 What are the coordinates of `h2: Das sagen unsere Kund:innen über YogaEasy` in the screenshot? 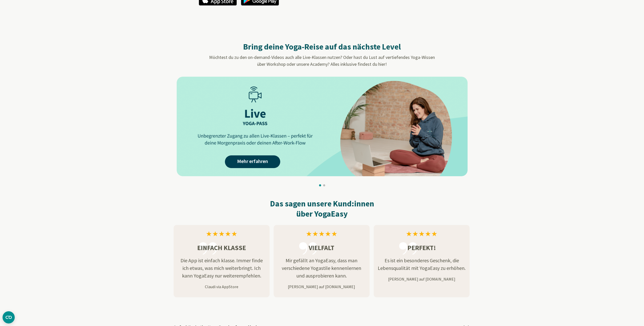 It's located at (322, 208).